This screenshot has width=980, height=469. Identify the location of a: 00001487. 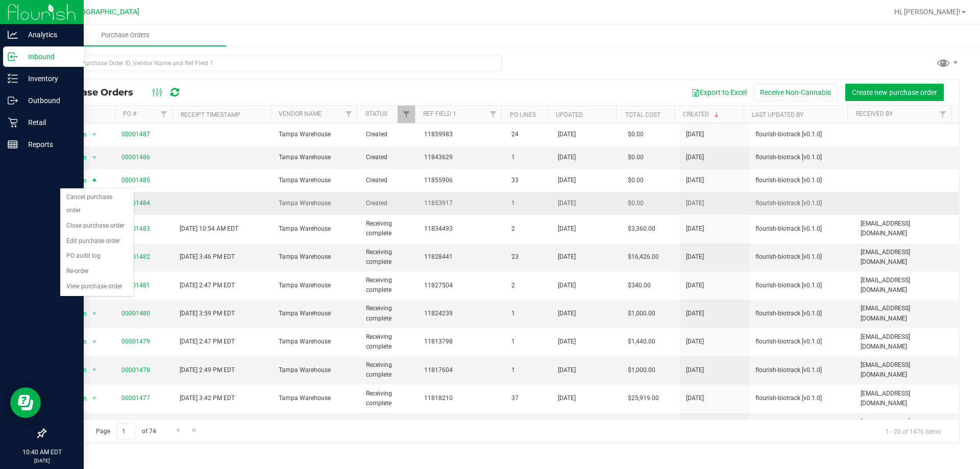
(136, 134).